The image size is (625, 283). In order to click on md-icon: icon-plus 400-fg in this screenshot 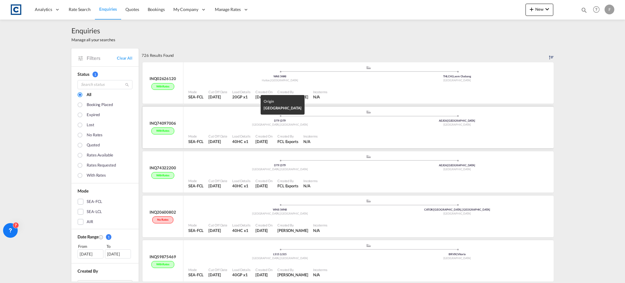, I will do `click(532, 9)`.